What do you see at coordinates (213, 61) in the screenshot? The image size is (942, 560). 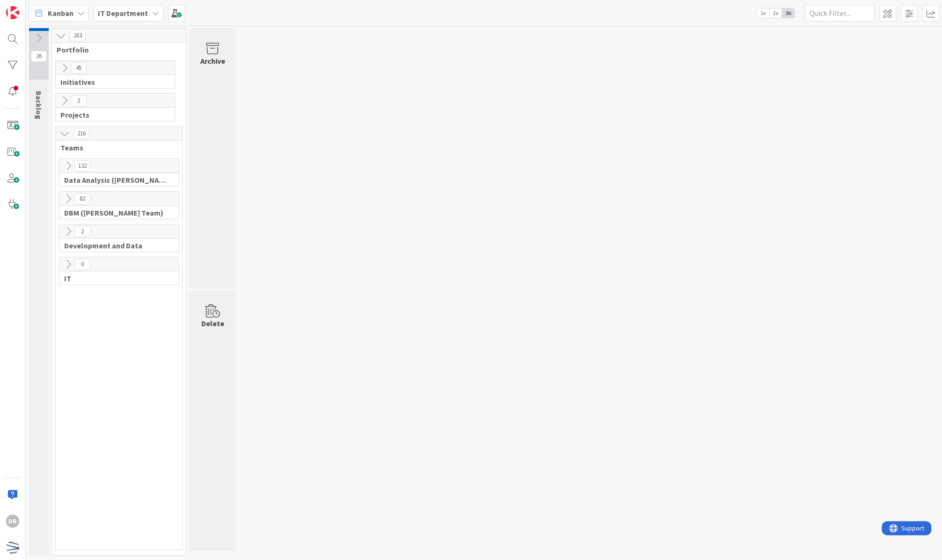 I see `div: Archive` at bounding box center [213, 61].